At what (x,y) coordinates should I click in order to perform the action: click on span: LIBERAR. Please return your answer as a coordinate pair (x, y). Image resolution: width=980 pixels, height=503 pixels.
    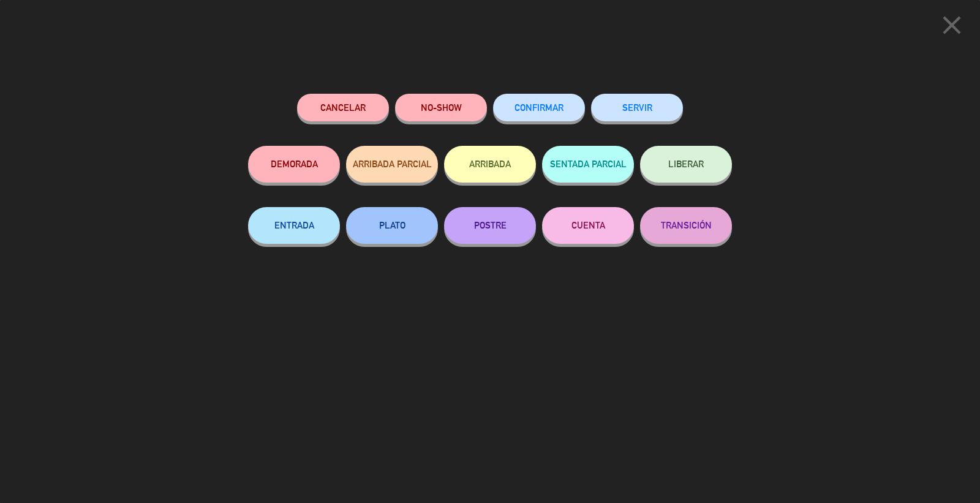
    Looking at the image, I should click on (686, 164).